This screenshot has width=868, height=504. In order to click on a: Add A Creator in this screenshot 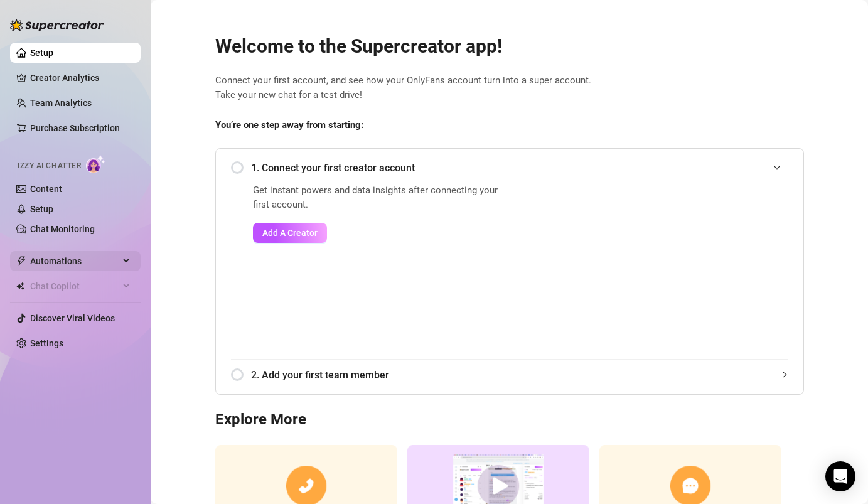, I will do `click(379, 233)`.